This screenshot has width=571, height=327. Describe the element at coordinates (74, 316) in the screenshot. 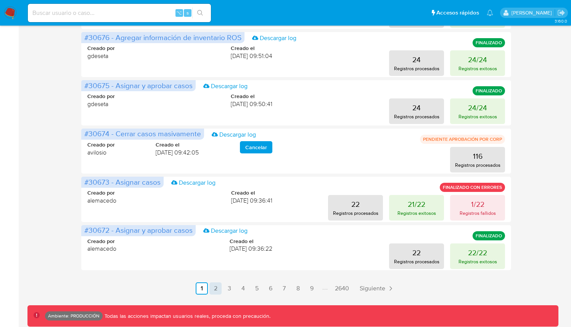

I see `p: Ambiente: PRODUCCIÓN` at that location.